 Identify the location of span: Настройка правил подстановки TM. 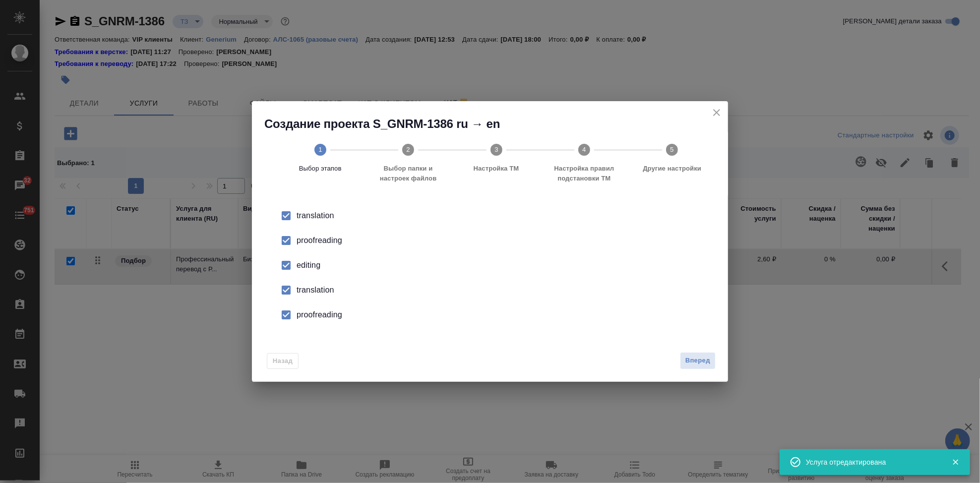
(583, 174).